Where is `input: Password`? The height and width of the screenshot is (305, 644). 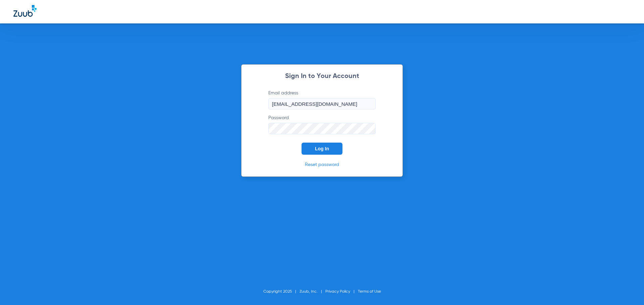 input: Password is located at coordinates (322, 129).